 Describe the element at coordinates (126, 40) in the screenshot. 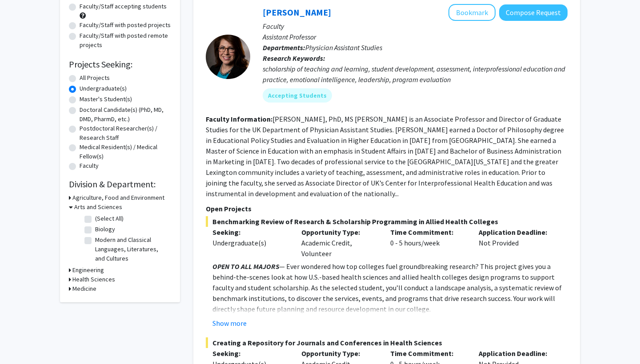

I see `label: Faculty/Staff with posted remote projects` at that location.